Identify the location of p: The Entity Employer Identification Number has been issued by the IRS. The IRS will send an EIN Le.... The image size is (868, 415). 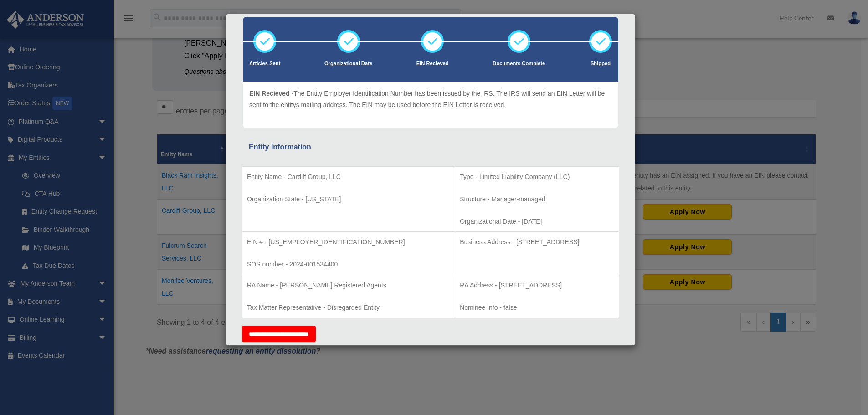
(431, 99).